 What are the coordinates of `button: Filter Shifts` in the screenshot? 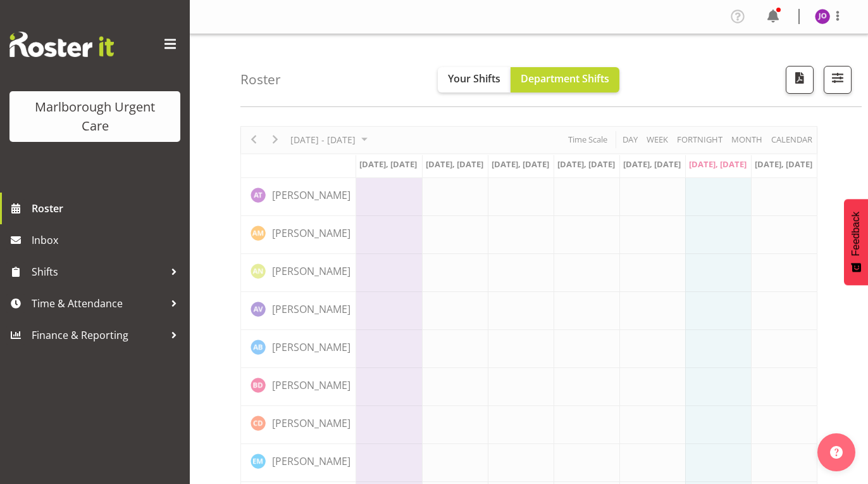 It's located at (838, 79).